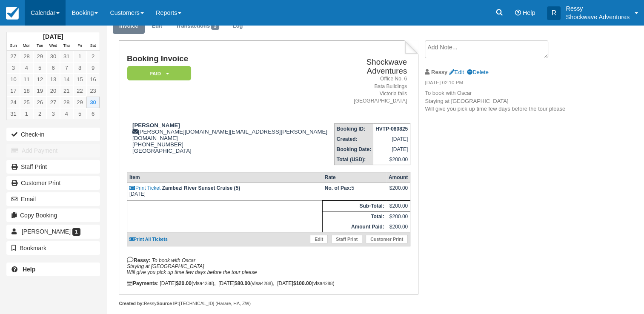 This screenshot has width=644, height=314. I want to click on th: Sun, so click(13, 46).